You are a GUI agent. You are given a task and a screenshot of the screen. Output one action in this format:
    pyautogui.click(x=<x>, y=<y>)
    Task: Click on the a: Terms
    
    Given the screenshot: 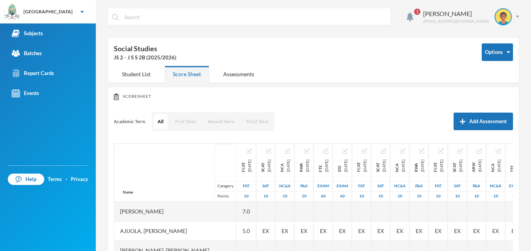 What is the action you would take?
    pyautogui.click(x=55, y=179)
    